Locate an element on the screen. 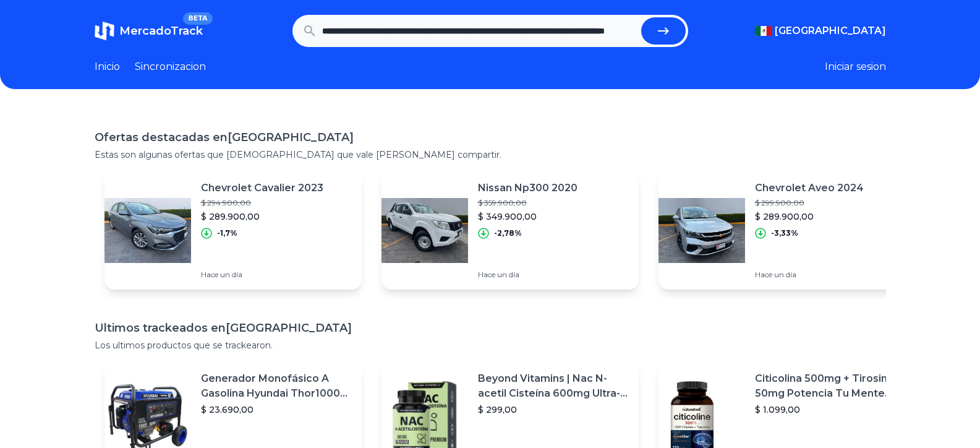 The image size is (980, 448). a: Featured imageChevrolet Cavalier 2023$ 294.900,00$ 289.900,00-1,7%Hace un día is located at coordinates (233, 230).